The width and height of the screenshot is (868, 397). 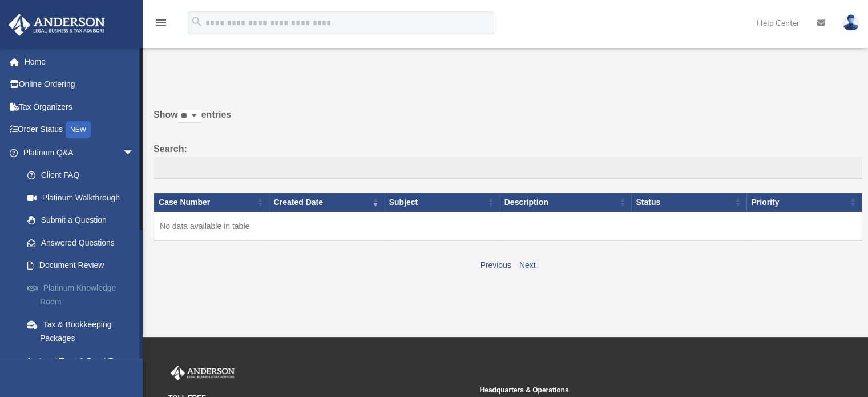 What do you see at coordinates (83, 265) in the screenshot?
I see `a: Document Review` at bounding box center [83, 265].